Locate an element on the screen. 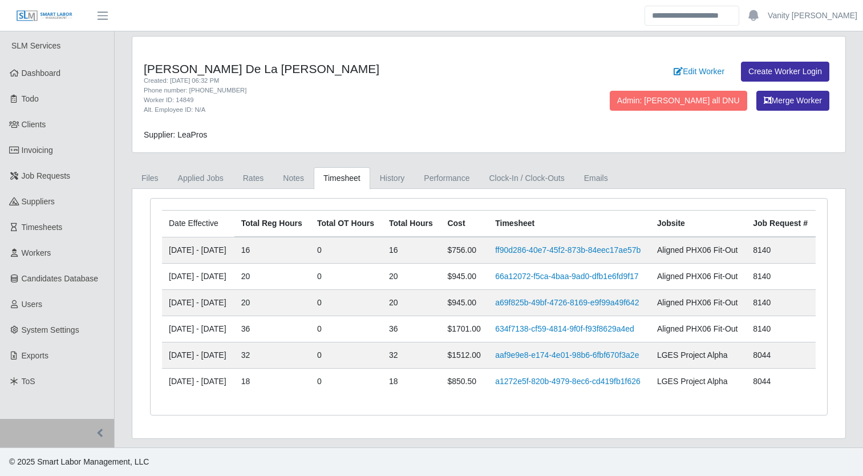 The height and width of the screenshot is (476, 863). th: Total Hours is located at coordinates (411, 224).